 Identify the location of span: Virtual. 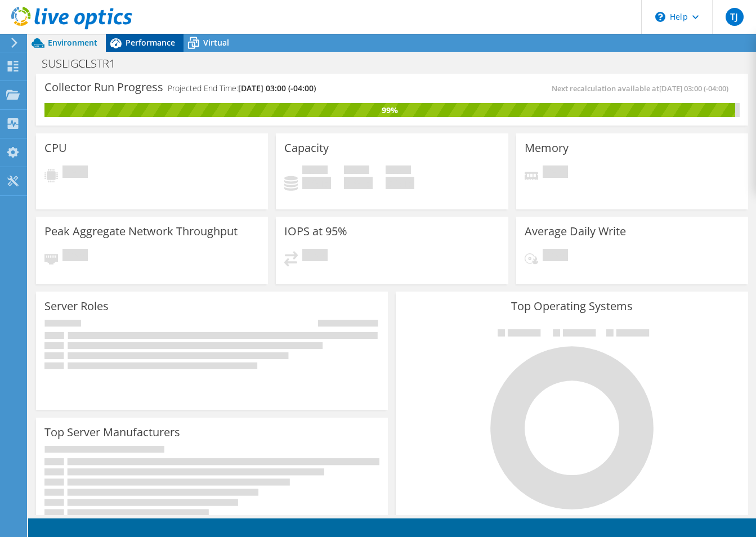
(216, 43).